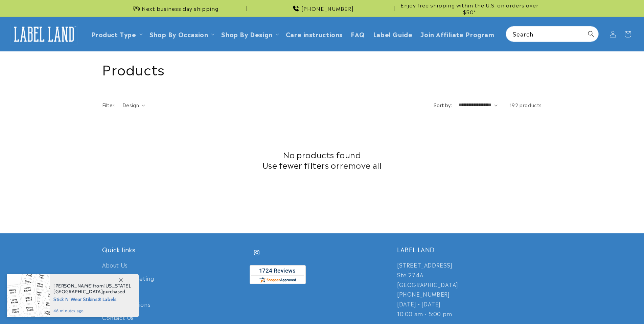  I want to click on span: Label Guide, so click(392, 34).